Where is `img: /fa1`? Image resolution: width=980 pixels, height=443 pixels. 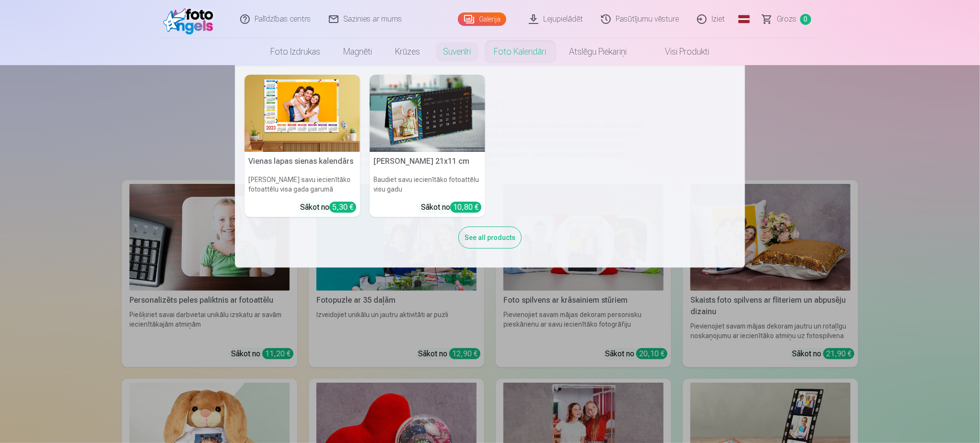 img: /fa1 is located at coordinates (190, 19).